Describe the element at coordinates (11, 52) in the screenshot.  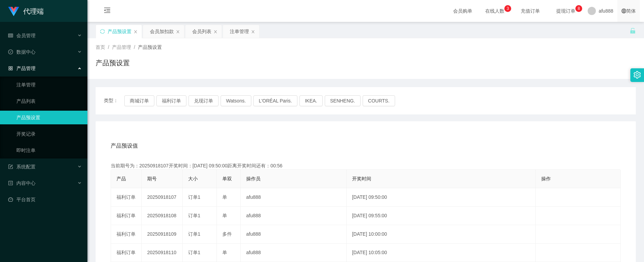
I see `i: 图标: check-circle-o` at that location.